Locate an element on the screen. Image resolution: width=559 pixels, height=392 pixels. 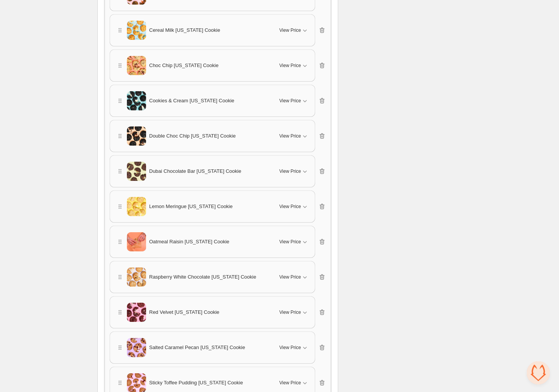
img: Choc Chip New York Cookie is located at coordinates (136, 66).